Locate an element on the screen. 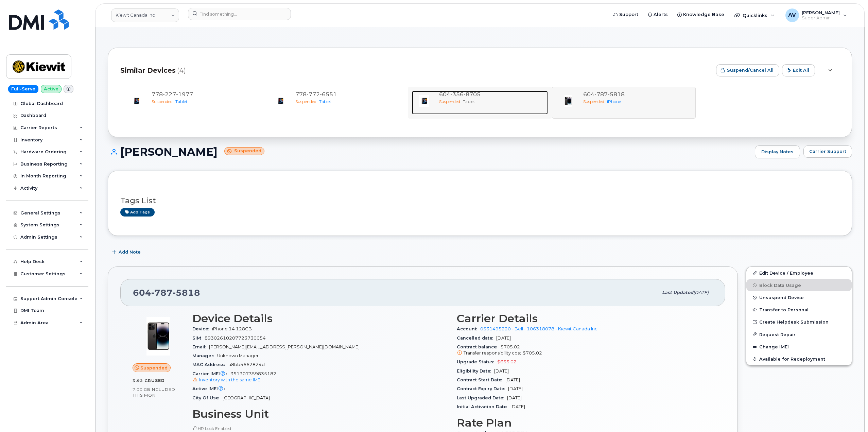 Image resolution: width=868 pixels, height=432 pixels. button: Suspend/Cancel All is located at coordinates (748, 70).